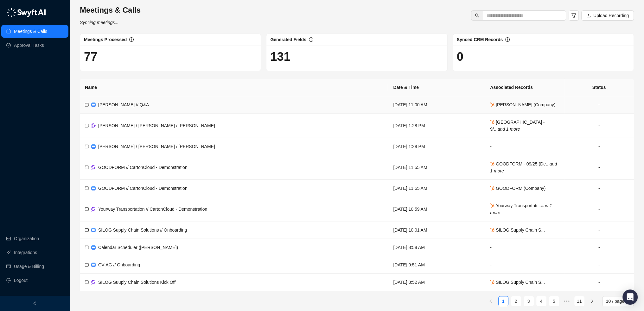  I want to click on a: Meetings & Calls, so click(30, 32).